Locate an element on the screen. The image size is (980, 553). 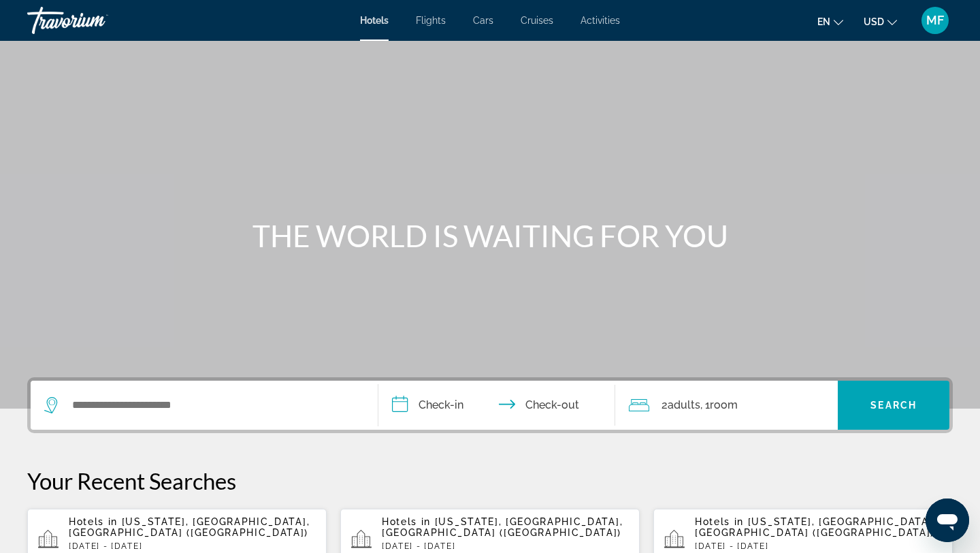
span: MF is located at coordinates (935, 20).